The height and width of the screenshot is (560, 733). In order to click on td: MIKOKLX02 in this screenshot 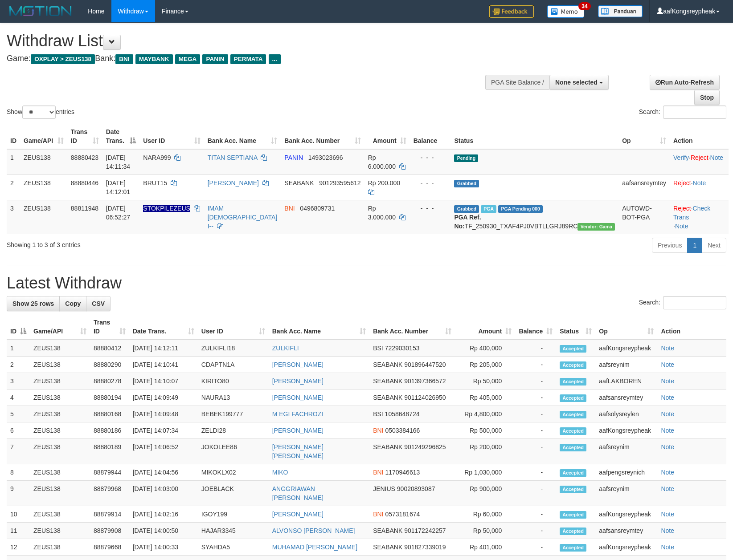, I will do `click(233, 472)`.